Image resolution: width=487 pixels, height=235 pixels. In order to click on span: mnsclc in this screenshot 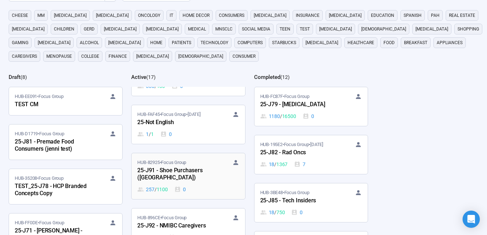, I will do `click(224, 29)`.